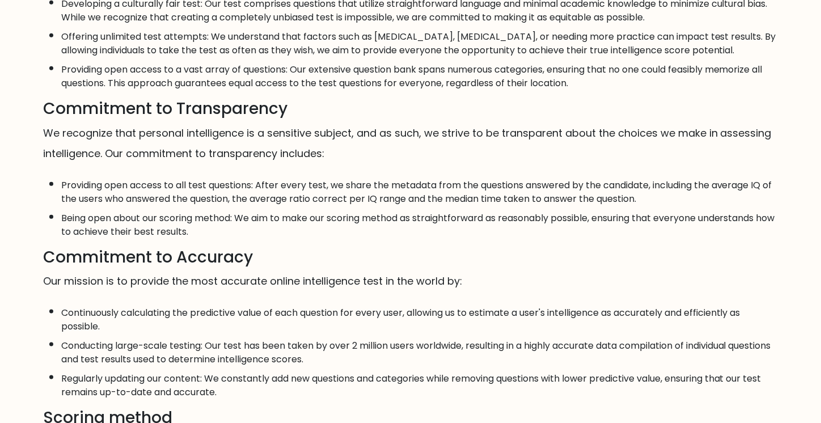 The image size is (821, 423). Describe the element at coordinates (410, 109) in the screenshot. I see `h3: Commitment to Transparency` at that location.